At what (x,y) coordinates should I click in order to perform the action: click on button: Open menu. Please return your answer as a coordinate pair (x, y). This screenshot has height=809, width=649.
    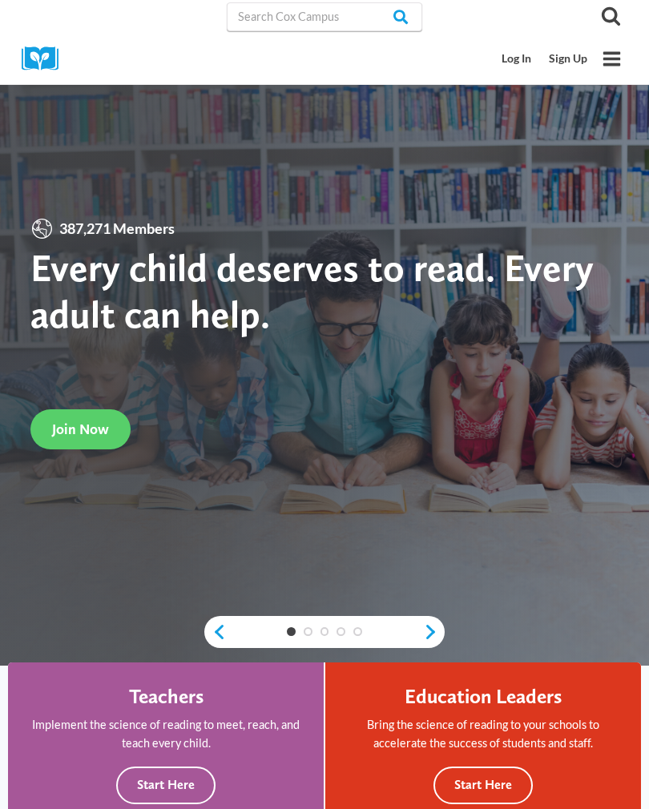
    Looking at the image, I should click on (611, 58).